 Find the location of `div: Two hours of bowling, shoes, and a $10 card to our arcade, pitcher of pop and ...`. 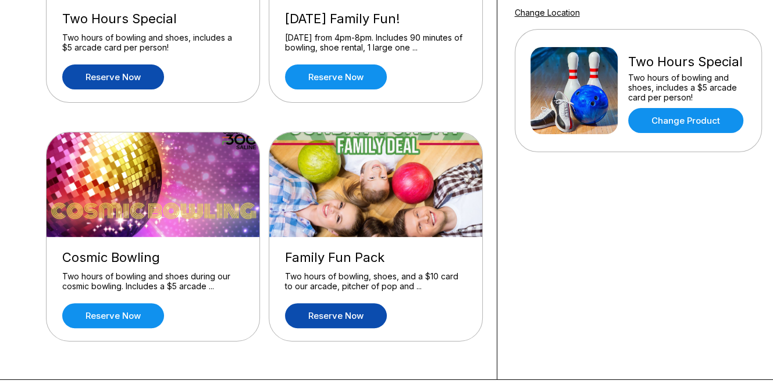

div: Two hours of bowling, shoes, and a $10 card to our arcade, pitcher of pop and ... is located at coordinates (376, 281).